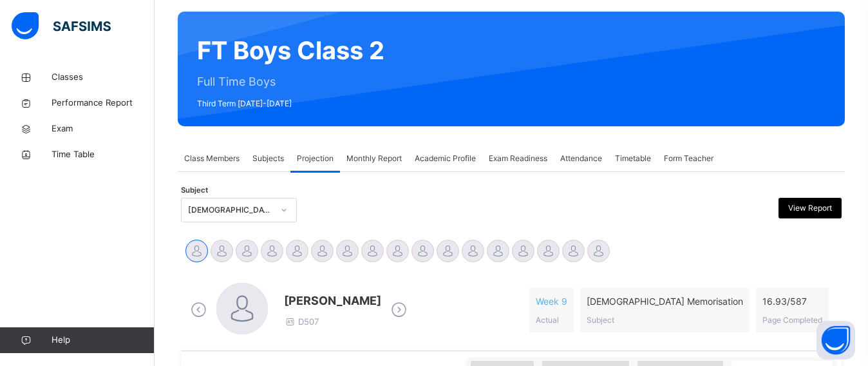  Describe the element at coordinates (301, 321) in the screenshot. I see `span: D507` at that location.